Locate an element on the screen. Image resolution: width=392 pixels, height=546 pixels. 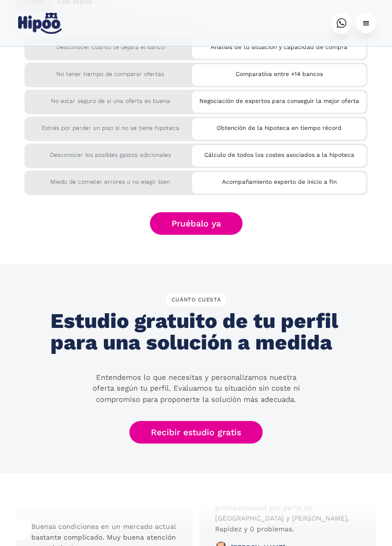
div: Cálculo de todos los costes asociados a la hipoteca is located at coordinates (279, 153).